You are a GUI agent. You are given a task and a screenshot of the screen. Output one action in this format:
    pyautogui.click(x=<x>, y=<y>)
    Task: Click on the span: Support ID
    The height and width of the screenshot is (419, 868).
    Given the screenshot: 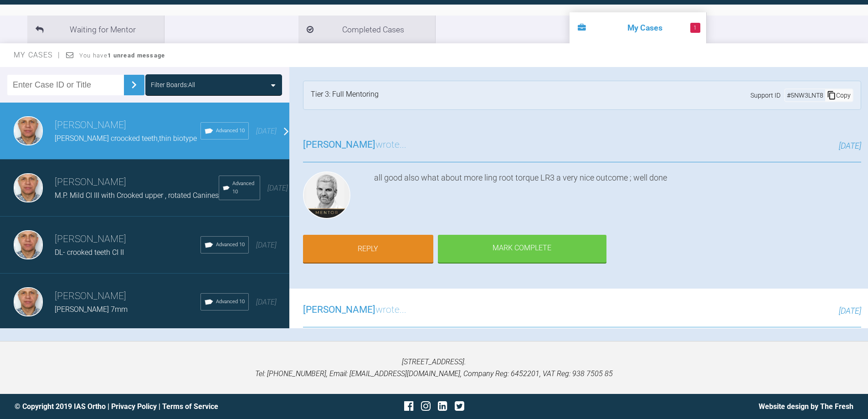 What is the action you would take?
    pyautogui.click(x=766, y=95)
    